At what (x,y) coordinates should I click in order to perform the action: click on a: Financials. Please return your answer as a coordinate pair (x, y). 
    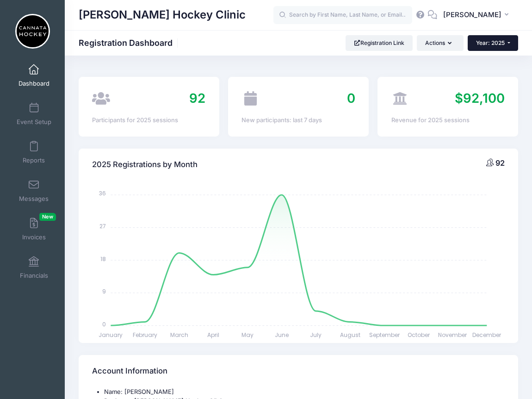
    Looking at the image, I should click on (34, 267).